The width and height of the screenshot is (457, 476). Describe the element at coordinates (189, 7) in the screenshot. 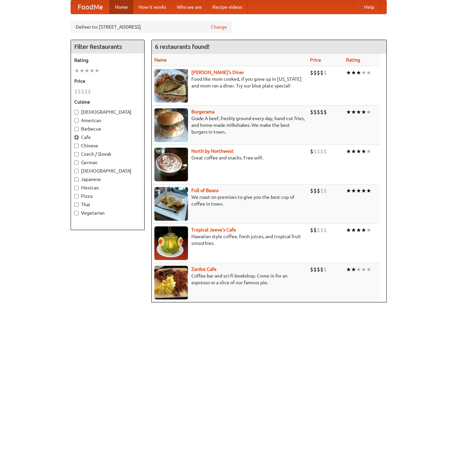

I see `a: Who we are` at that location.